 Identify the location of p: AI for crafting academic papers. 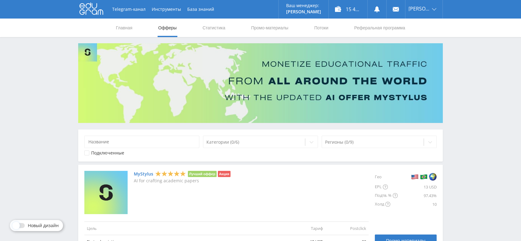
(182, 181).